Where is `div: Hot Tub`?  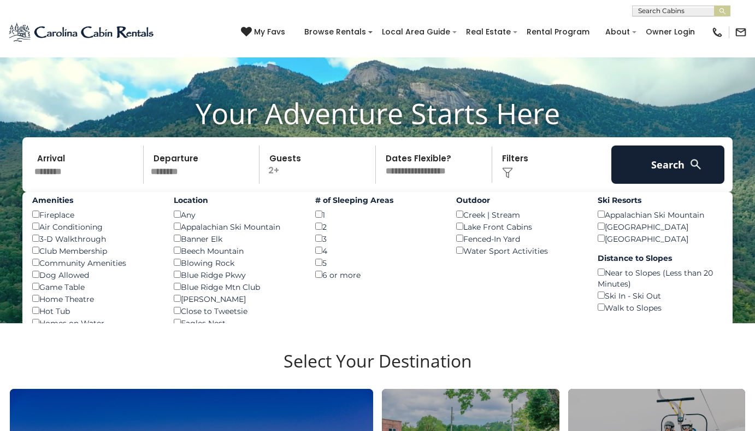
div: Hot Tub is located at coordinates (95, 310).